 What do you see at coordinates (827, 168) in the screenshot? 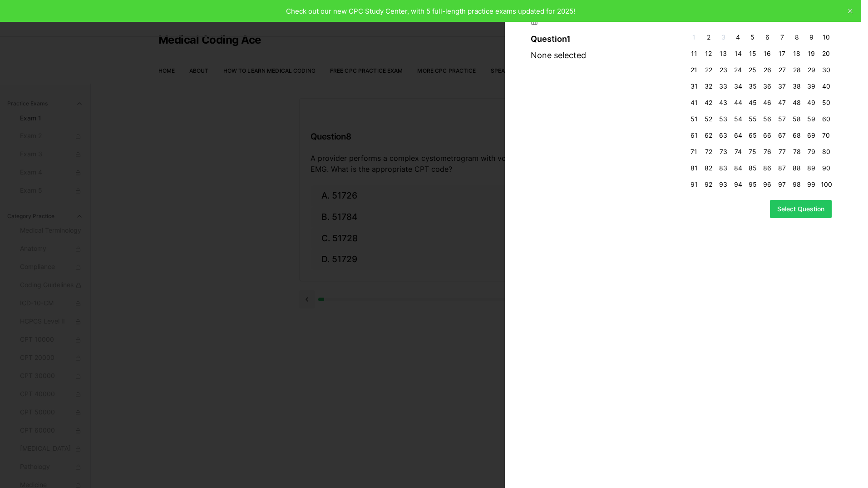
I see `span: 90` at bounding box center [827, 168].